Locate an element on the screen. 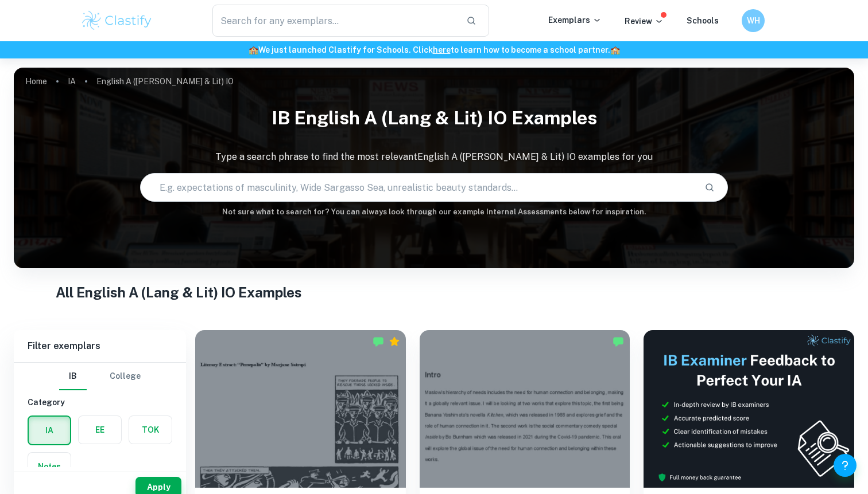 This screenshot has height=494, width=868. button: College is located at coordinates (126, 376).